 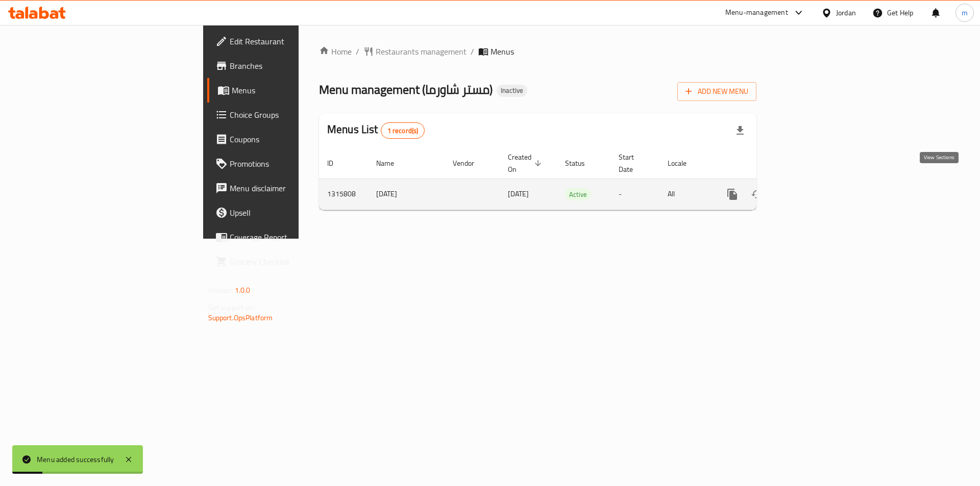 What do you see at coordinates (294, 115) in the screenshot?
I see `span: Choice Groups` at bounding box center [294, 115].